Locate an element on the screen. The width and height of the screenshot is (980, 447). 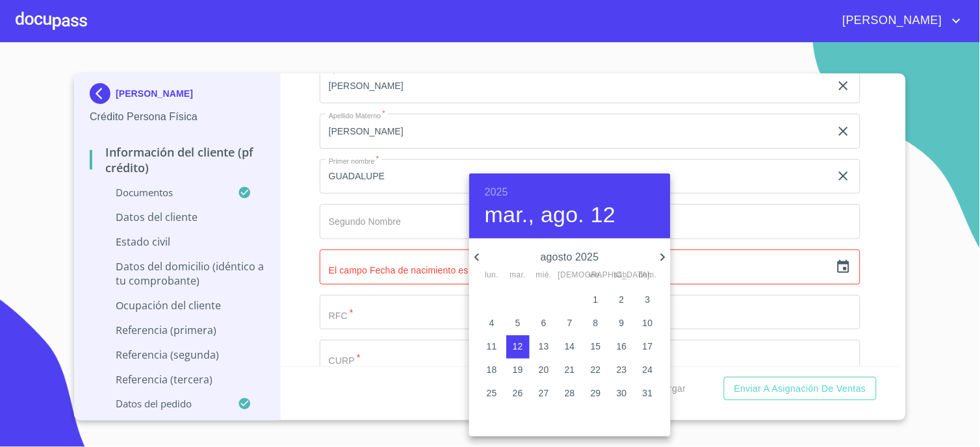
p: 18 is located at coordinates (492, 369).